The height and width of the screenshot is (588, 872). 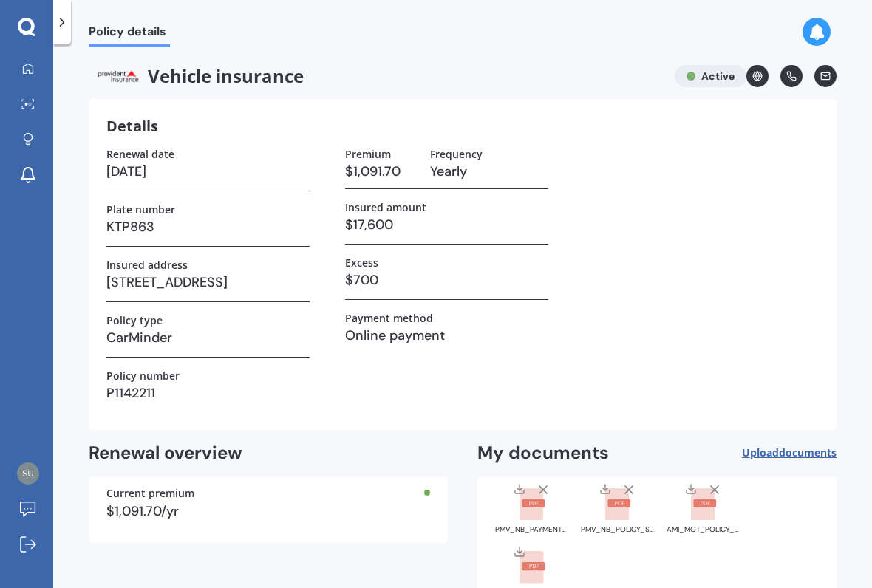 What do you see at coordinates (455, 154) in the screenshot?
I see `label: Frequency` at bounding box center [455, 154].